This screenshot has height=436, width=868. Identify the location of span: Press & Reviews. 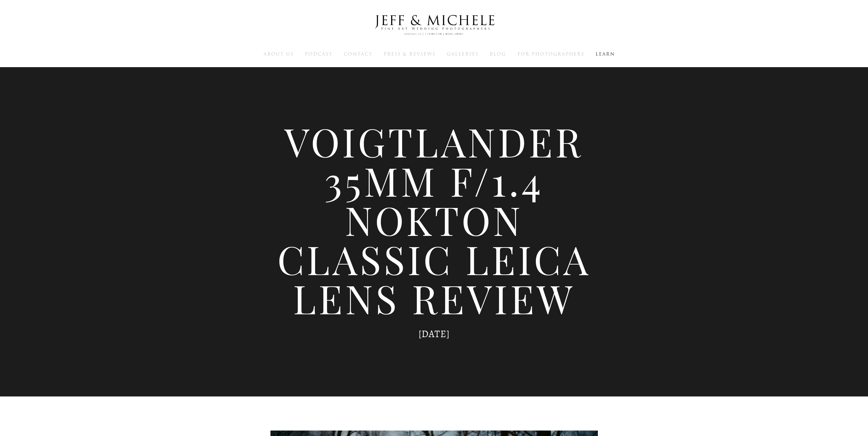
(409, 54).